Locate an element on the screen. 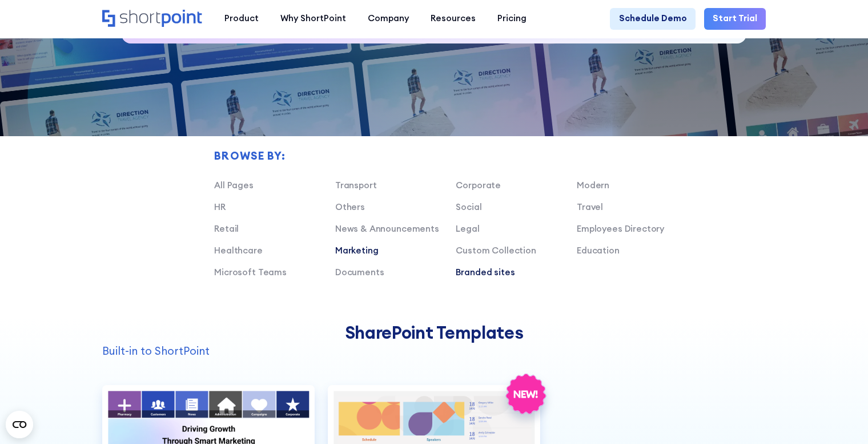 The height and width of the screenshot is (444, 868). a: HR is located at coordinates (220, 206).